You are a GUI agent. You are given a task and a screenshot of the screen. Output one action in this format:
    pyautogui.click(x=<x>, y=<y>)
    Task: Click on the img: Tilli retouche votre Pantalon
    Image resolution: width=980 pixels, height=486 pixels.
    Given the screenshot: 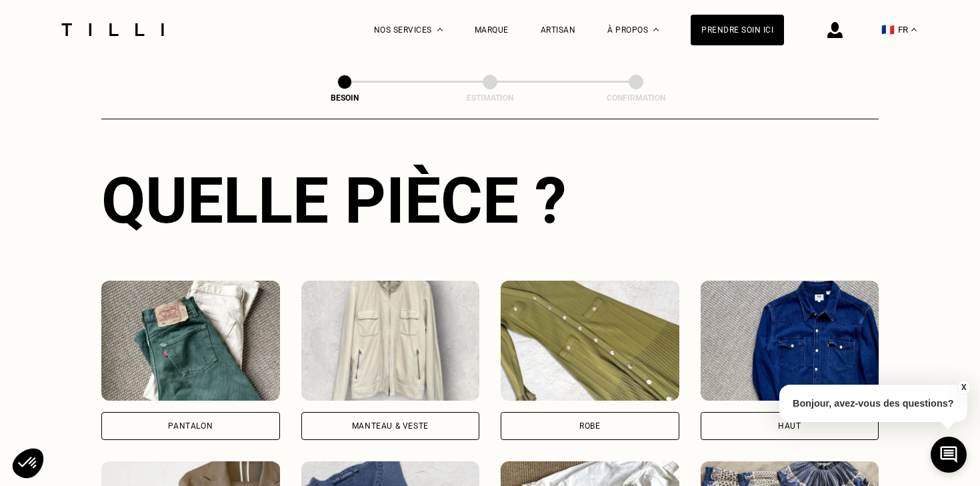 What is the action you would take?
    pyautogui.click(x=190, y=340)
    